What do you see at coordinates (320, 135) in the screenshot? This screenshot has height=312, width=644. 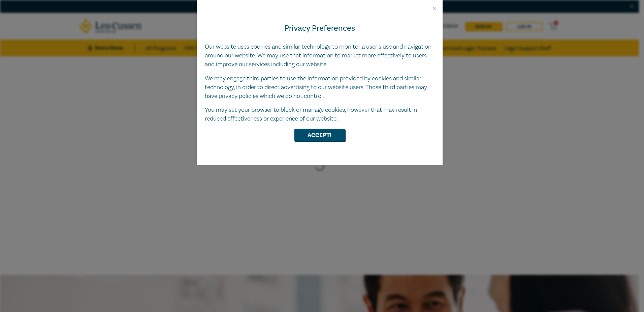 I see `button: Accept!` at bounding box center [320, 135].